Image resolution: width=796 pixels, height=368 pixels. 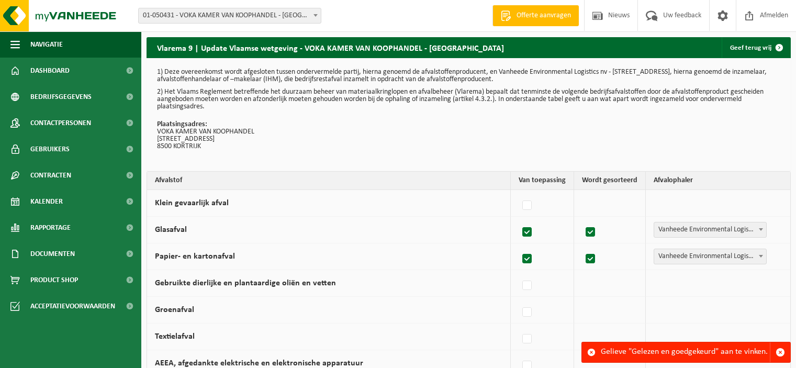 I want to click on a: Geef terug vrij, so click(x=755, y=48).